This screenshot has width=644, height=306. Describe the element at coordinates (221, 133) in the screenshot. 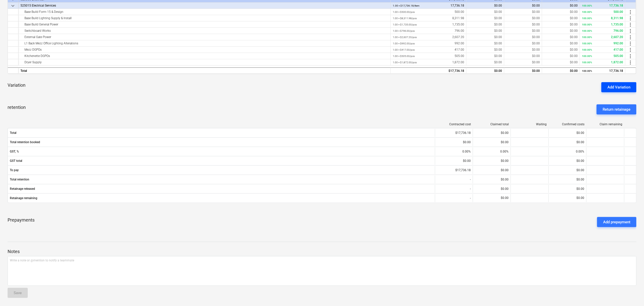

I see `span: Total` at that location.